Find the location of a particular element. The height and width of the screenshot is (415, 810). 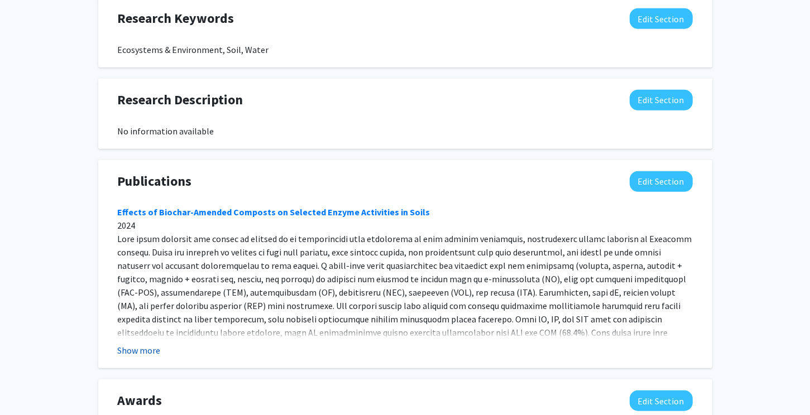

button: Edit Research Keywords is located at coordinates (661, 18).